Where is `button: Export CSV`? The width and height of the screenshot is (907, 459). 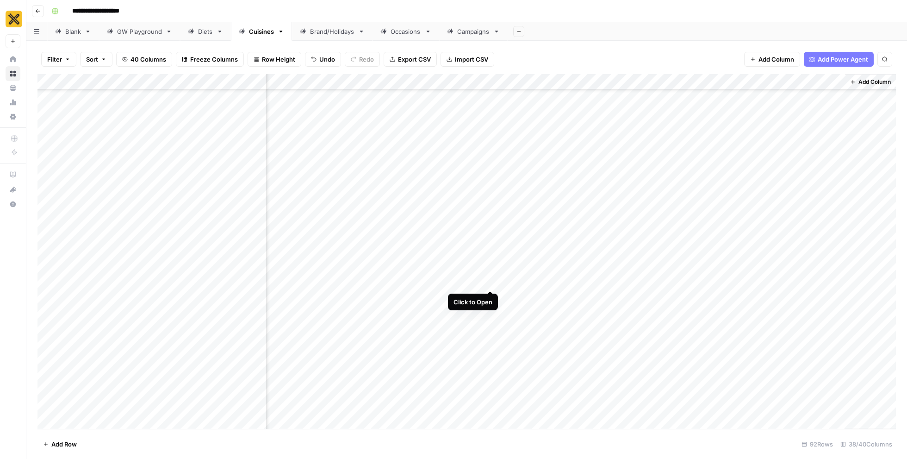 button: Export CSV is located at coordinates (410, 59).